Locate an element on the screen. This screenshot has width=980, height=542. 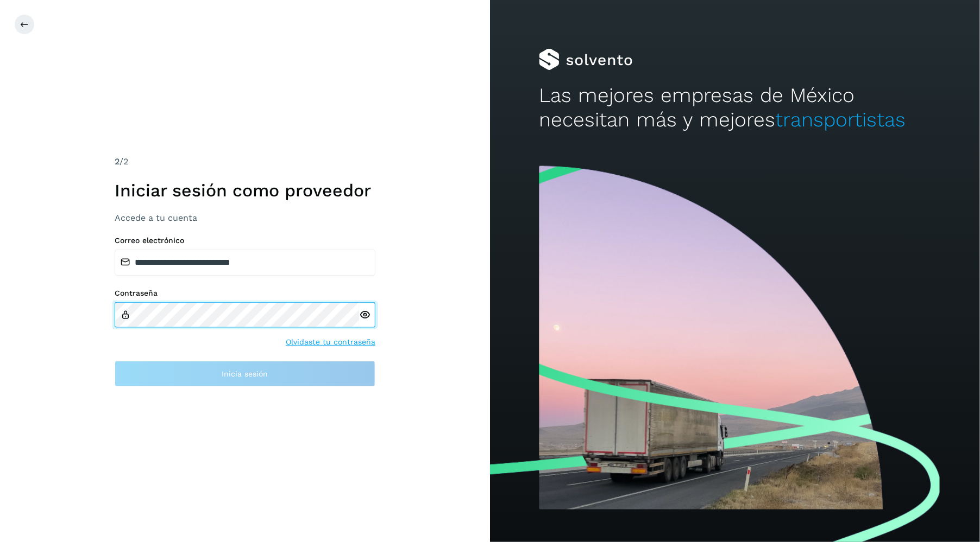
label: Correo electrónico is located at coordinates (245, 240).